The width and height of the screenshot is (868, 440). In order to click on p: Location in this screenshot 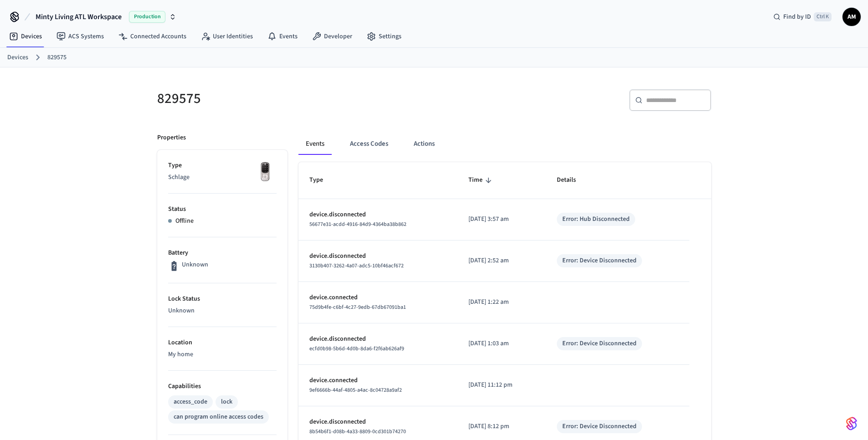, I will do `click(223, 342)`.